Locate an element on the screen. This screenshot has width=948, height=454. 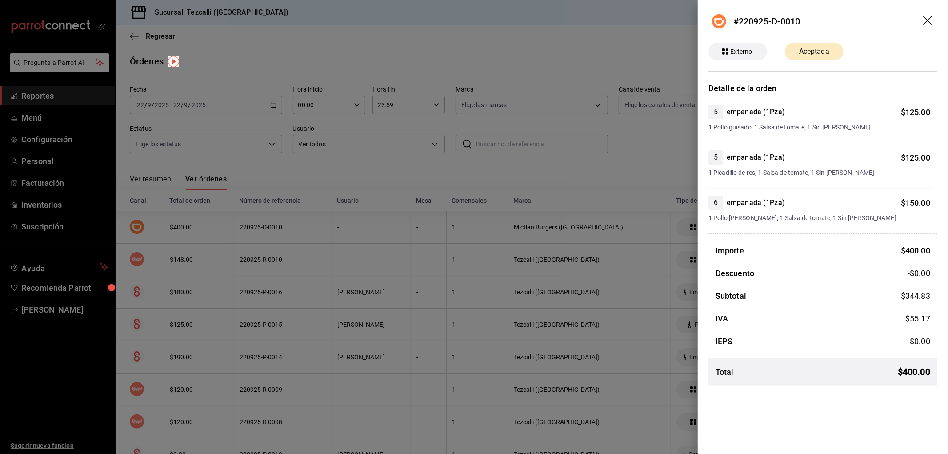
img: Tooltip marker is located at coordinates (173, 61).